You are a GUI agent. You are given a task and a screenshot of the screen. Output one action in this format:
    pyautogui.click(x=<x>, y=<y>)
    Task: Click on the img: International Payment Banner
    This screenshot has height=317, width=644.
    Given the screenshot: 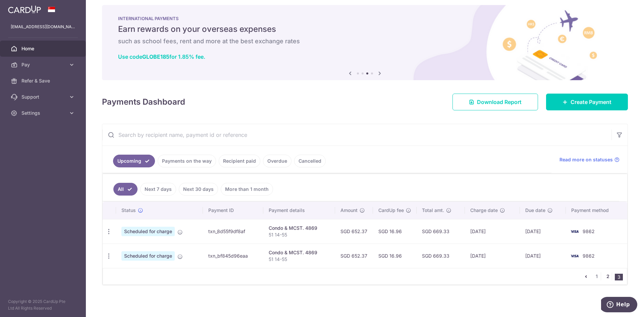 What is the action you would take?
    pyautogui.click(x=365, y=43)
    